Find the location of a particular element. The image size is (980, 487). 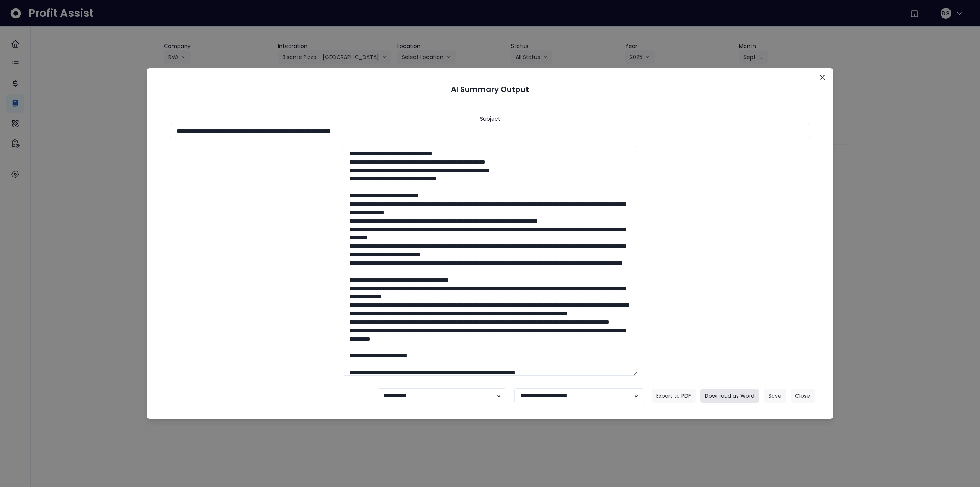

button: Save is located at coordinates (775, 396).